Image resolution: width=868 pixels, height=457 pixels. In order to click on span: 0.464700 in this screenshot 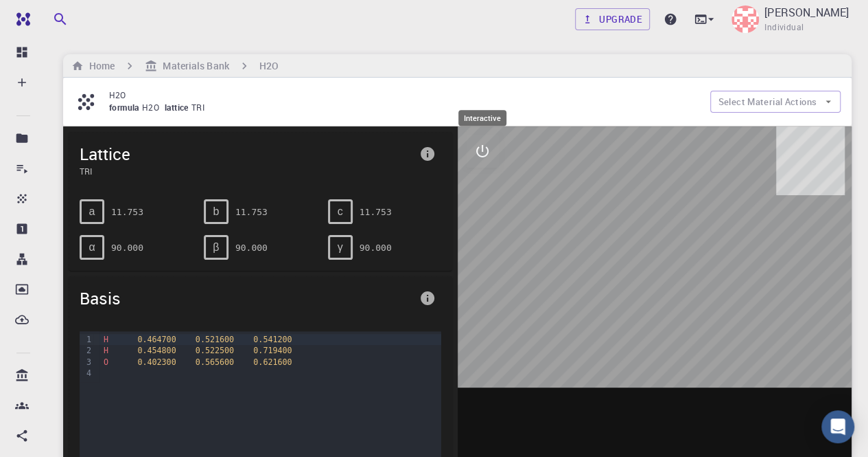, I will do `click(156, 340)`.